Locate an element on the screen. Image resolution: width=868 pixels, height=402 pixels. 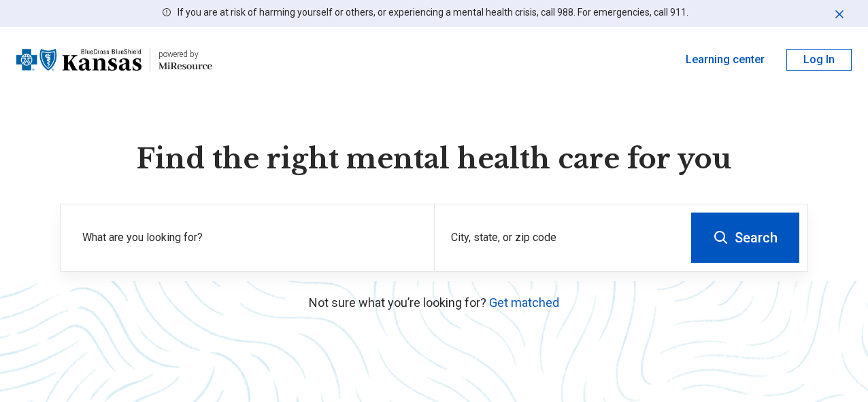
button: Dismiss is located at coordinates (840, 14).